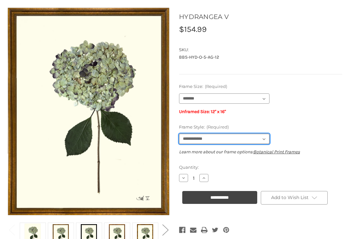 This screenshot has width=349, height=239. I want to click on dd: BBS-HYD-O-5-AG-12, so click(260, 57).